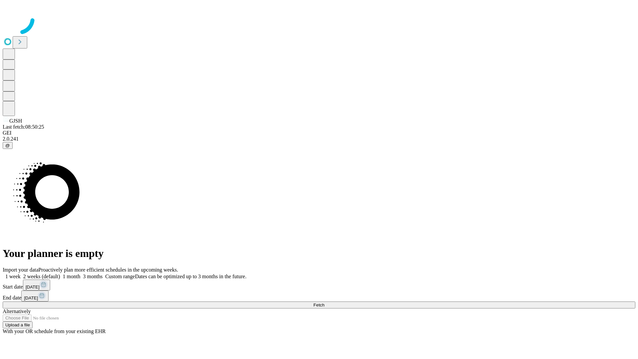  What do you see at coordinates (23, 127) in the screenshot?
I see `span: Last fetch: 08:50:25` at bounding box center [23, 127].